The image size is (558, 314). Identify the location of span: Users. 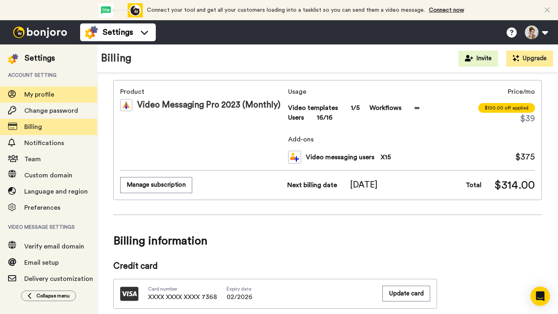
(296, 118).